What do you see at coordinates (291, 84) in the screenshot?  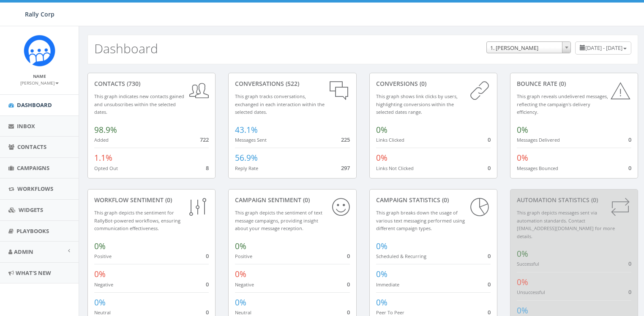 I see `span: (522)` at bounding box center [291, 84].